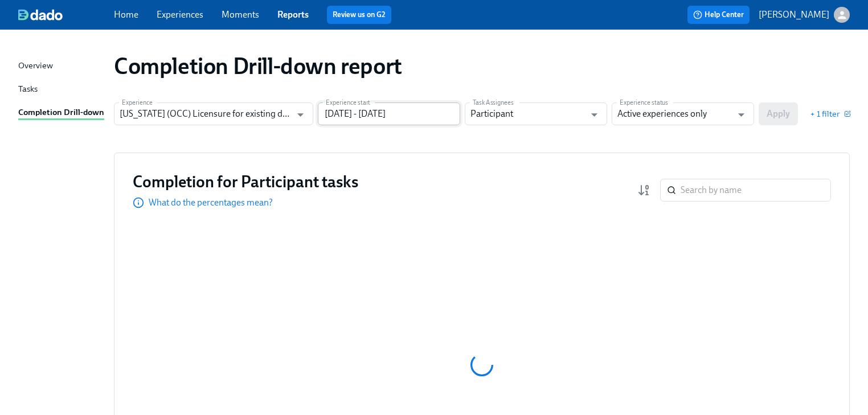 The image size is (868, 415). I want to click on button: Help Center, so click(718, 15).